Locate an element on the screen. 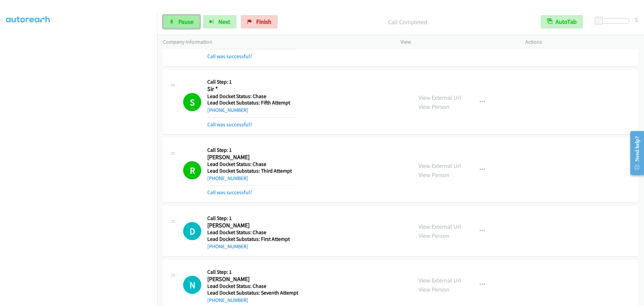 This screenshot has width=644, height=306. a: Finish is located at coordinates (259, 22).